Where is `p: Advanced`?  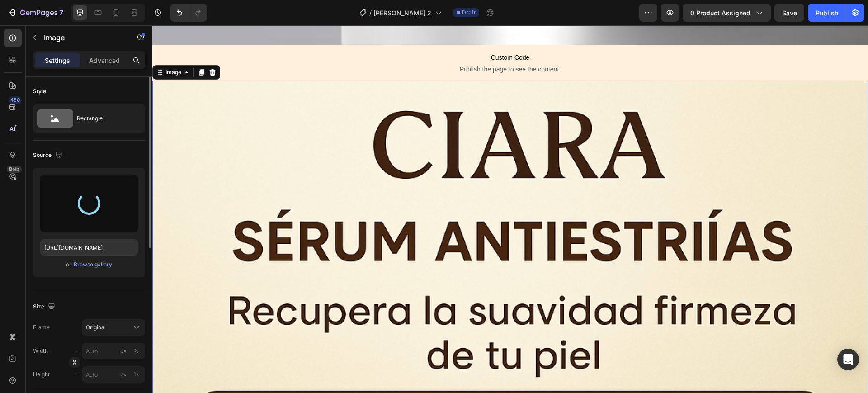 p: Advanced is located at coordinates (104, 60).